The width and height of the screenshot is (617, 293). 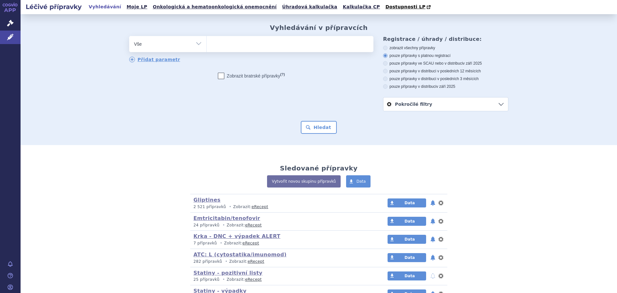 What do you see at coordinates (105, 7) in the screenshot?
I see `a: Vyhledávání` at bounding box center [105, 7].